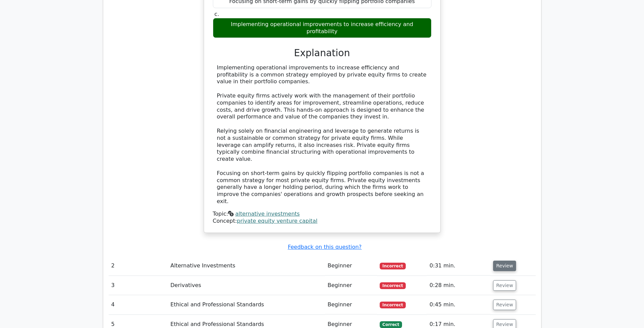 This screenshot has width=644, height=328. Describe the element at coordinates (138, 265) in the screenshot. I see `td: 2` at that location.